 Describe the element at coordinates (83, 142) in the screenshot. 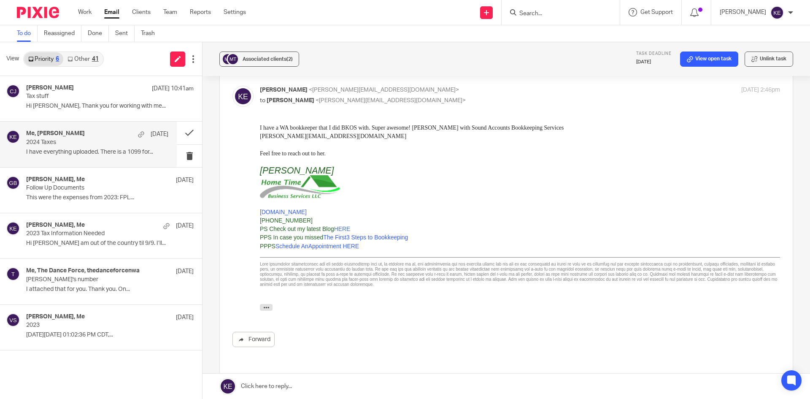

I see `p: 2024 Taxes` at that location.